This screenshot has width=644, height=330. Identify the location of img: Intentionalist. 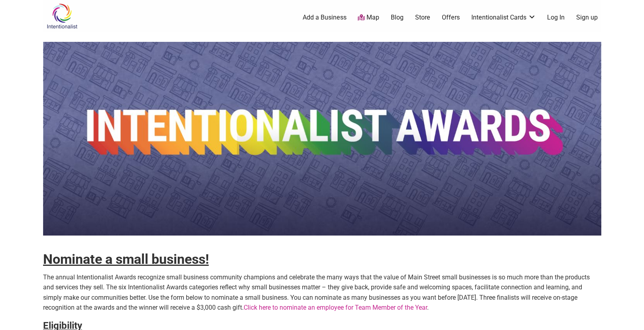
(62, 16).